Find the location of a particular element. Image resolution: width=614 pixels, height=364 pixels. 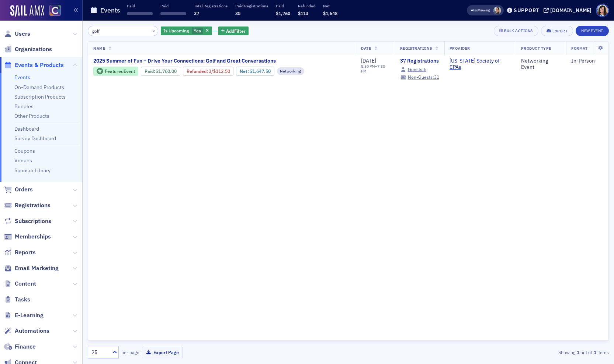

a: New Event is located at coordinates (592, 30).